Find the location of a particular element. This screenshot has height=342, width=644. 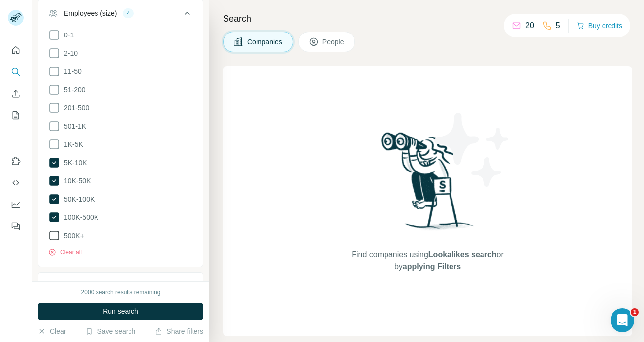

span: applying Filters is located at coordinates (431, 266).